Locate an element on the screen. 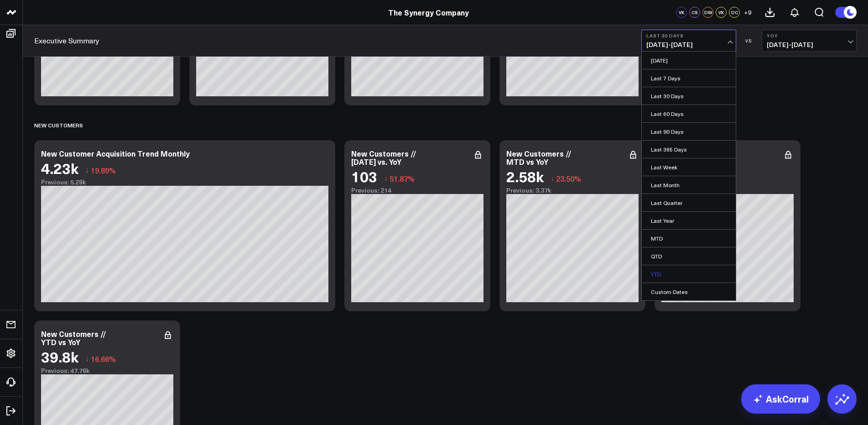  span: 23.50% is located at coordinates (568, 179).